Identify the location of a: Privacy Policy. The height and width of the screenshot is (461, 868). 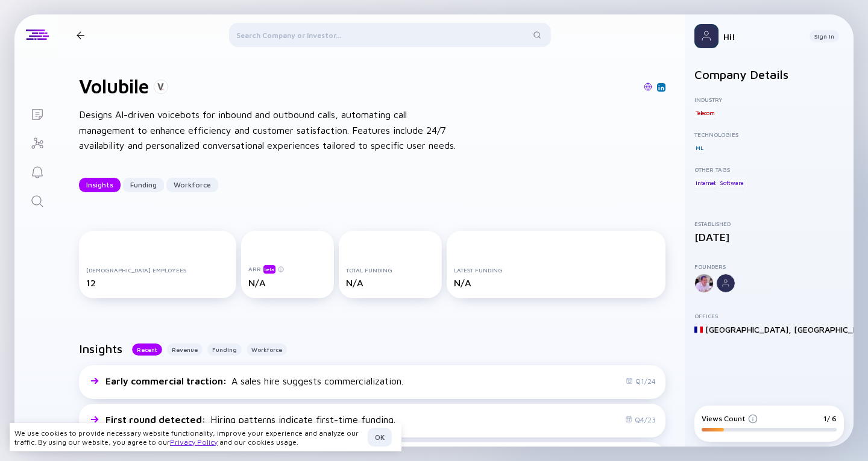
(194, 441).